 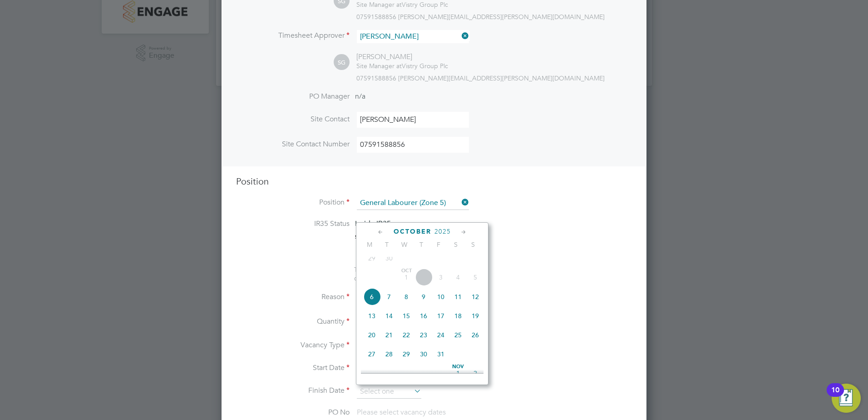 I want to click on span: 13, so click(x=372, y=316).